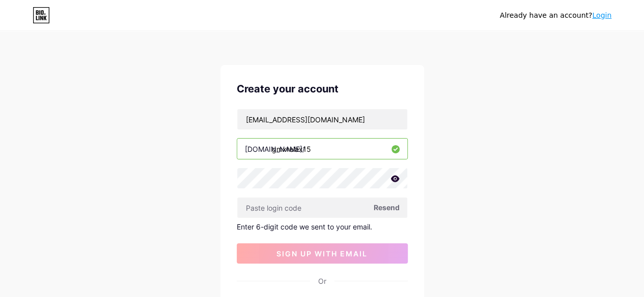 The image size is (644, 297). Describe the element at coordinates (322, 227) in the screenshot. I see `div: Enter 6-digit code we sent to your email.` at that location.